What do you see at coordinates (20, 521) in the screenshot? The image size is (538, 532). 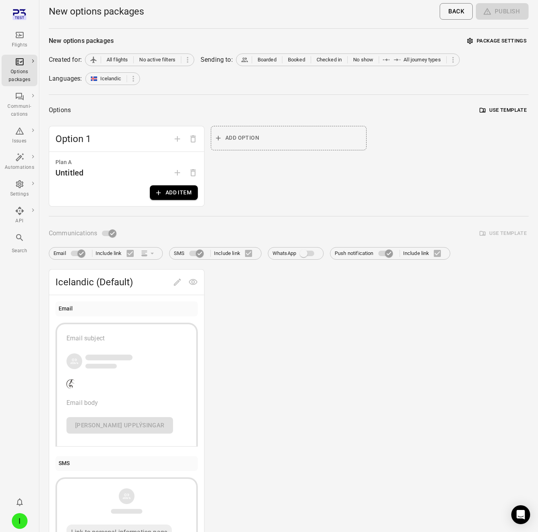 I see `button: Iris` at bounding box center [20, 521].